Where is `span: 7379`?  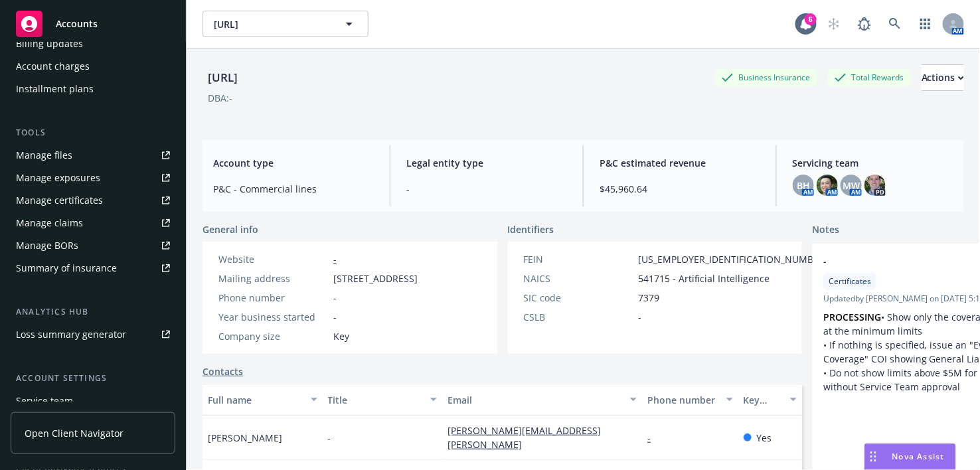
span: 7379 is located at coordinates (649, 297).